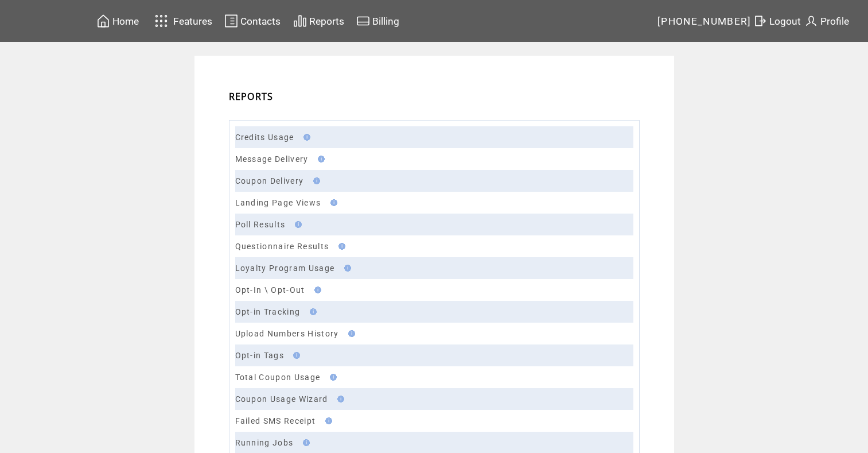 This screenshot has height=453, width=868. What do you see at coordinates (285, 268) in the screenshot?
I see `a: Loyalty Program Usage` at bounding box center [285, 268].